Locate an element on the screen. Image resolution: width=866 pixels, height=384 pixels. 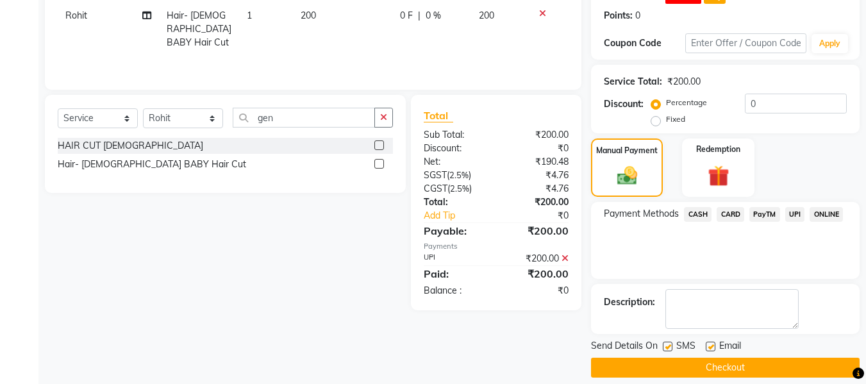
span: 1 is located at coordinates (249, 15).